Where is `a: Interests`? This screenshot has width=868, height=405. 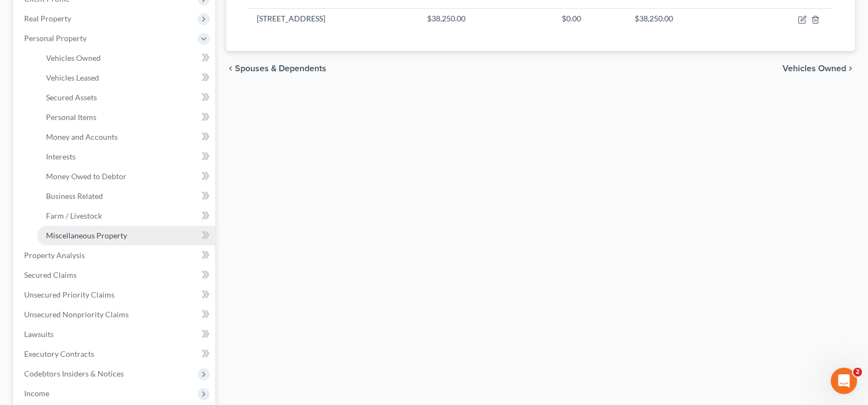 a: Interests is located at coordinates (126, 157).